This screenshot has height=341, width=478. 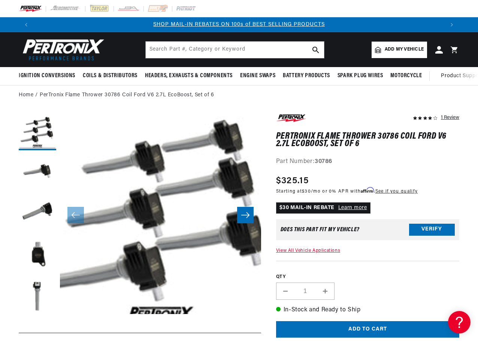 I want to click on button: Translation missing: en.sections.announcements.next_announcement, so click(x=452, y=25).